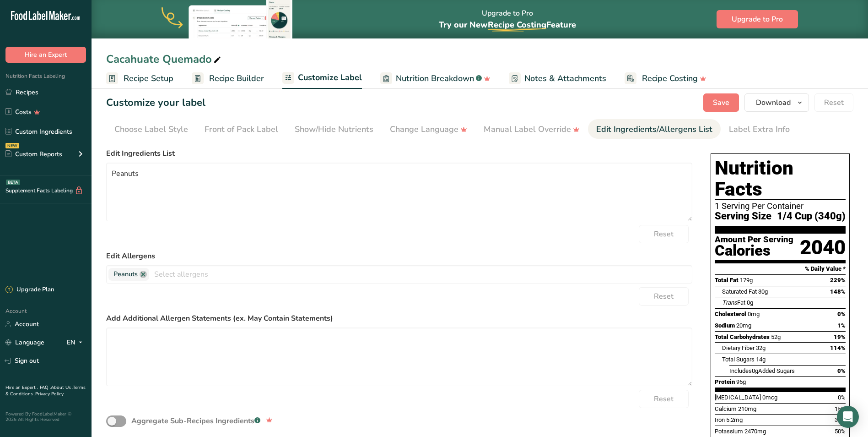 The image size is (868, 437). What do you see at coordinates (140, 79) in the screenshot?
I see `a: Recipe Setup` at bounding box center [140, 79].